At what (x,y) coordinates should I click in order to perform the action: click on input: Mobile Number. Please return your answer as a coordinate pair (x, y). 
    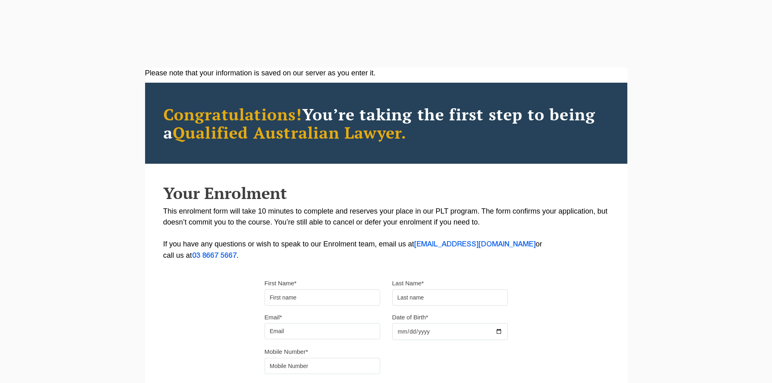
    Looking at the image, I should click on (322, 366).